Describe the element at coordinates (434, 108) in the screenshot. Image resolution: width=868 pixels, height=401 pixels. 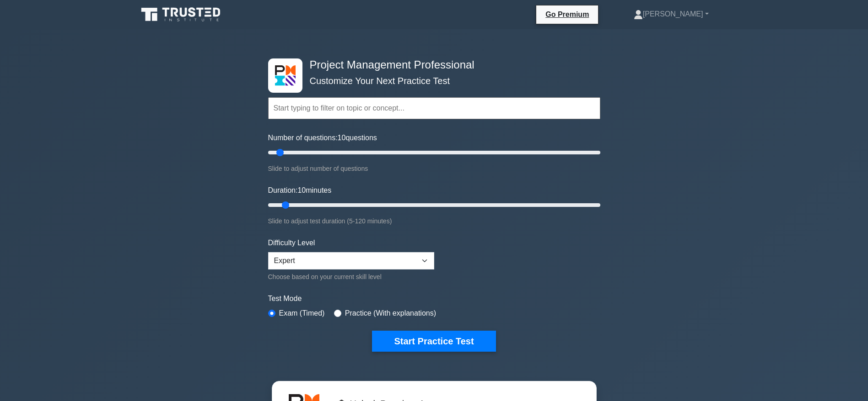
I see `input: Start typing to filter on topic or concept...` at that location.